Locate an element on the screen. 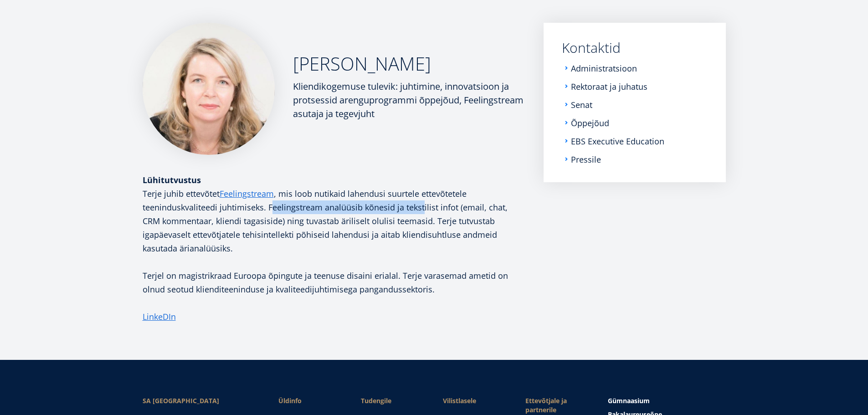 The width and height of the screenshot is (868, 415). a: EBS Executive Education is located at coordinates (617, 141).